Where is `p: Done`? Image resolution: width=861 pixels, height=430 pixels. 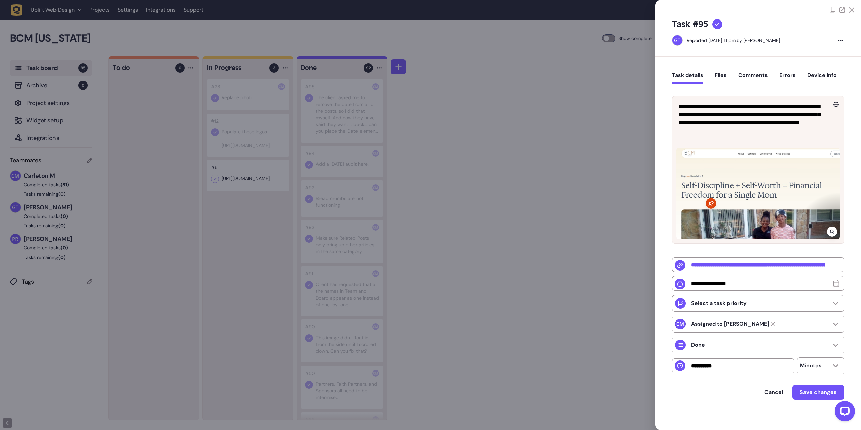
p: Done is located at coordinates (698, 345).